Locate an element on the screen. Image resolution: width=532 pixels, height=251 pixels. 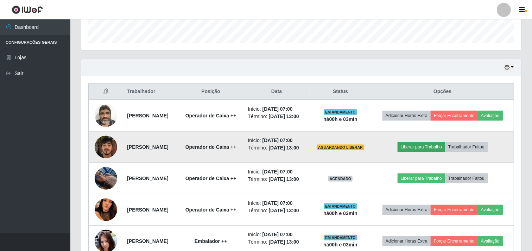
th: Posição is located at coordinates (211, 92).